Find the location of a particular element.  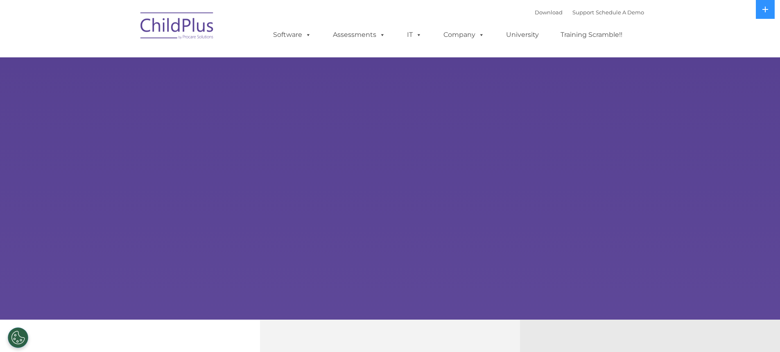

img: ChildPlus by Procare Solutions is located at coordinates (177, 27).